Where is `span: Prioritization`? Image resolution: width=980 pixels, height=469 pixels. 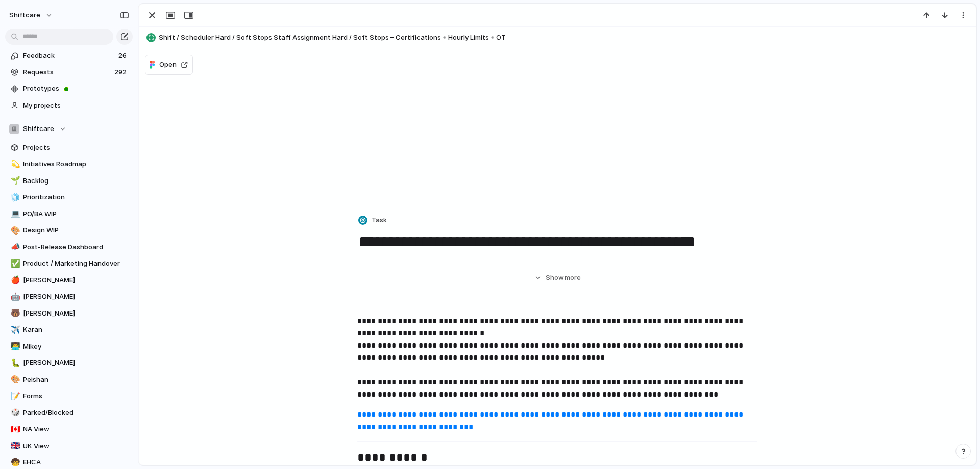 span: Prioritization is located at coordinates (76, 198).